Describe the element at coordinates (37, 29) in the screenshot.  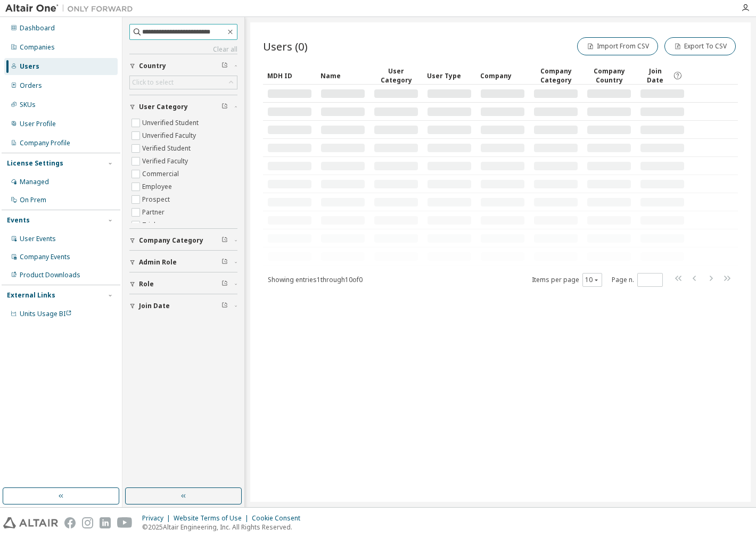
I see `div: Dashboard` at that location.